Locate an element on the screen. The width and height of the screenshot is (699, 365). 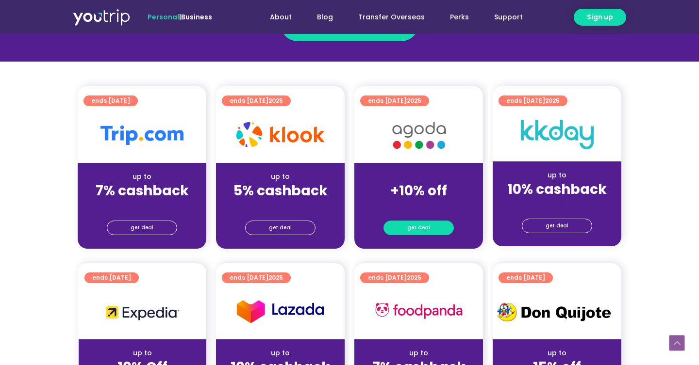
span: up to is located at coordinates (418, 177).